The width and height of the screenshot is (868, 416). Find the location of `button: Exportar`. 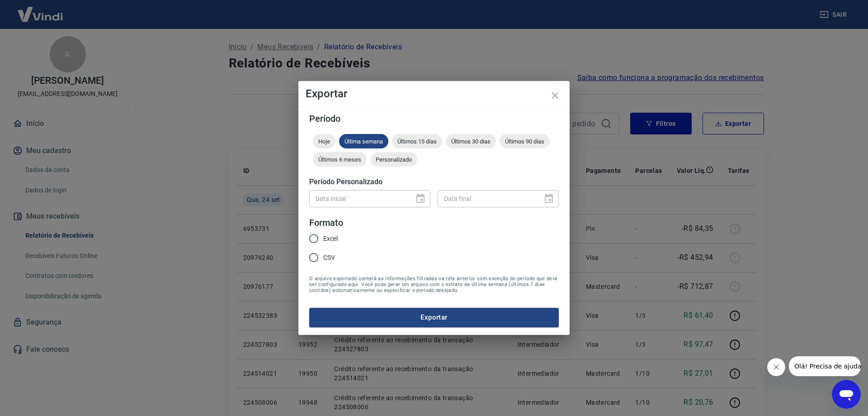

button: Exportar is located at coordinates (434, 317).